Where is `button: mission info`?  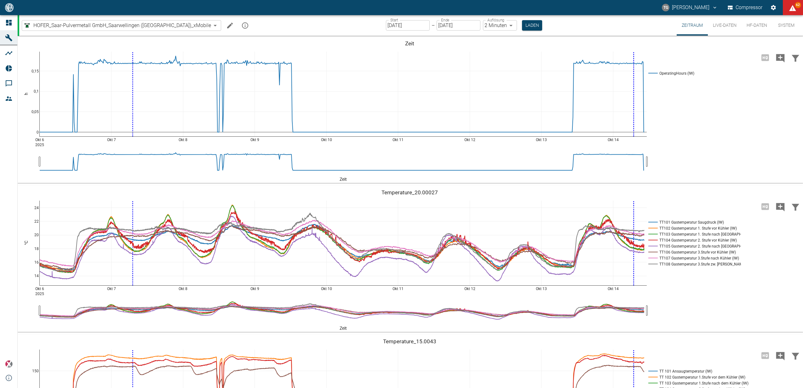
button: mission info is located at coordinates (245, 26).